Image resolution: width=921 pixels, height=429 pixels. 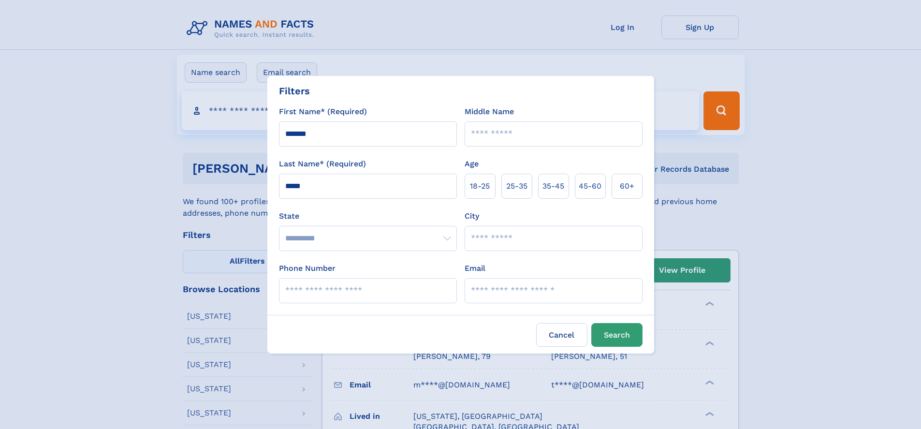 I want to click on label: Phone Number, so click(x=307, y=268).